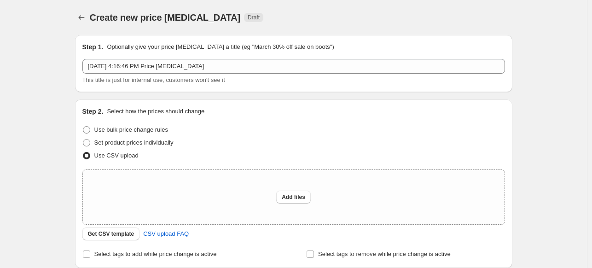 The image size is (592, 268). I want to click on p: Select how the prices should change, so click(156, 111).